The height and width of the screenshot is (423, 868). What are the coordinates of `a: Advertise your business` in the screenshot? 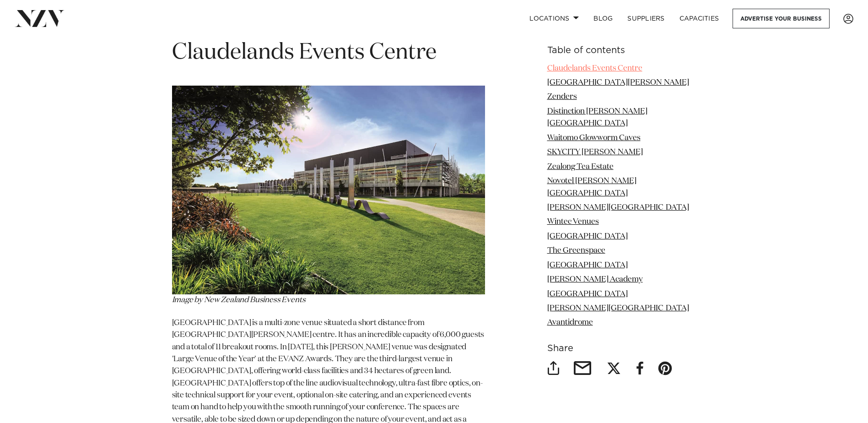 It's located at (781, 19).